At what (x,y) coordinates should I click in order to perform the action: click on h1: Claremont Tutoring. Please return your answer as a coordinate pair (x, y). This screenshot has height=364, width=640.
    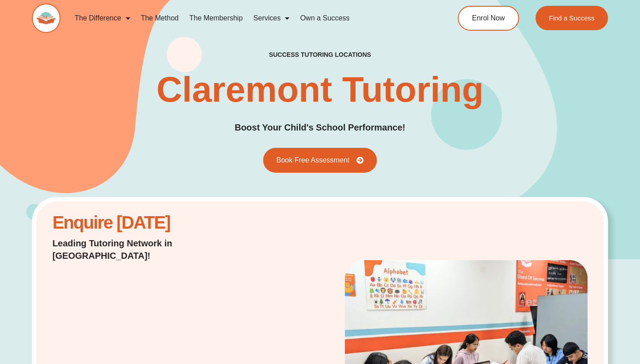
    Looking at the image, I should click on (320, 90).